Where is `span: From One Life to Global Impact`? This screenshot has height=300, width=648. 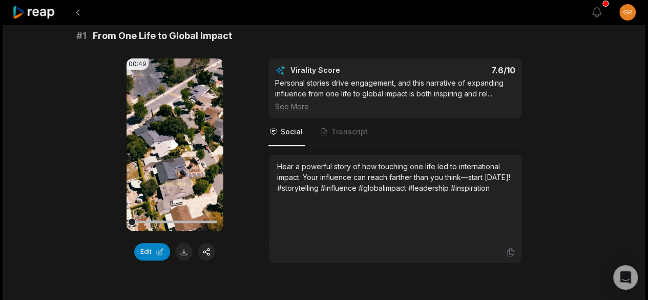 span: From One Life to Global Impact is located at coordinates (162, 36).